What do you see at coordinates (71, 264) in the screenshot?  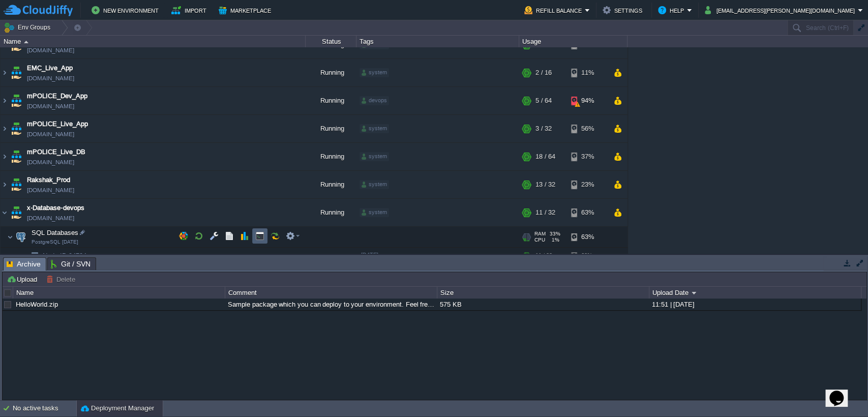 I see `span: Git / SVN` at bounding box center [71, 264].